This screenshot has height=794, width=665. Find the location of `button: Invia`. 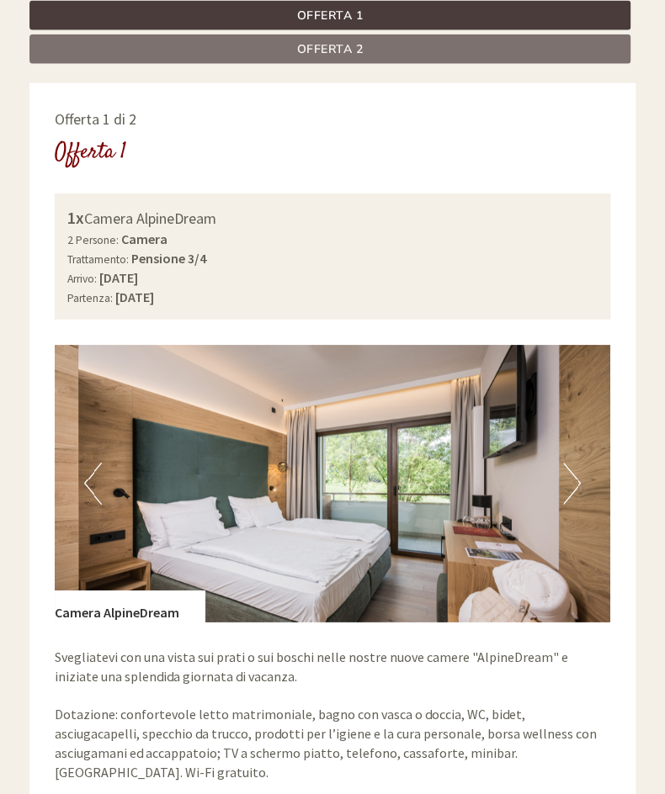

button: Invia is located at coordinates (512, 458).